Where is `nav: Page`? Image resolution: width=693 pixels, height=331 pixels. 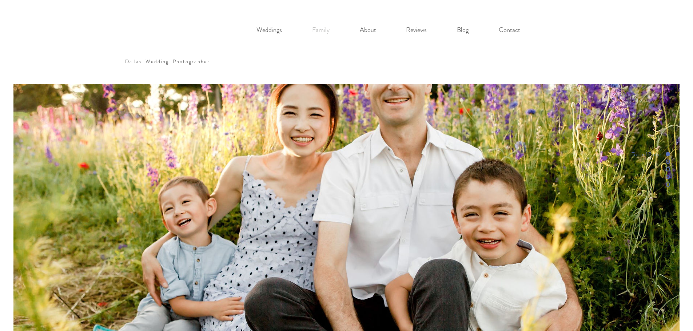
nav: Page is located at coordinates (616, 166).